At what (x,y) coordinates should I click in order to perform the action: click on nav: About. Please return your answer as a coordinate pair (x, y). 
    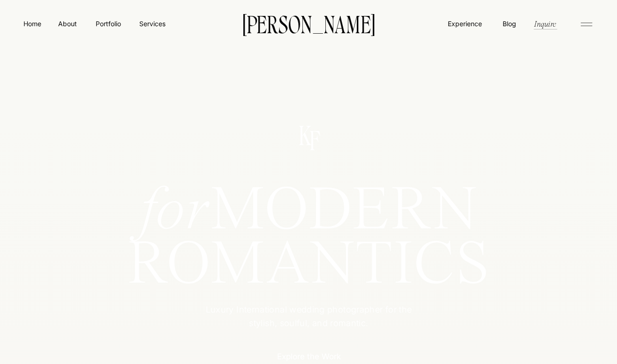
    Looking at the image, I should click on (67, 23).